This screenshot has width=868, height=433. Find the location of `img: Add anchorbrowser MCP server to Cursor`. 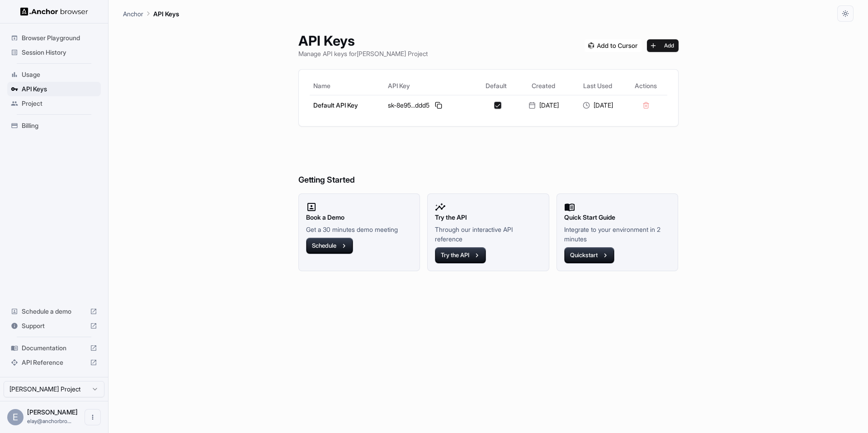

img: Add anchorbrowser MCP server to Cursor is located at coordinates (613, 46).